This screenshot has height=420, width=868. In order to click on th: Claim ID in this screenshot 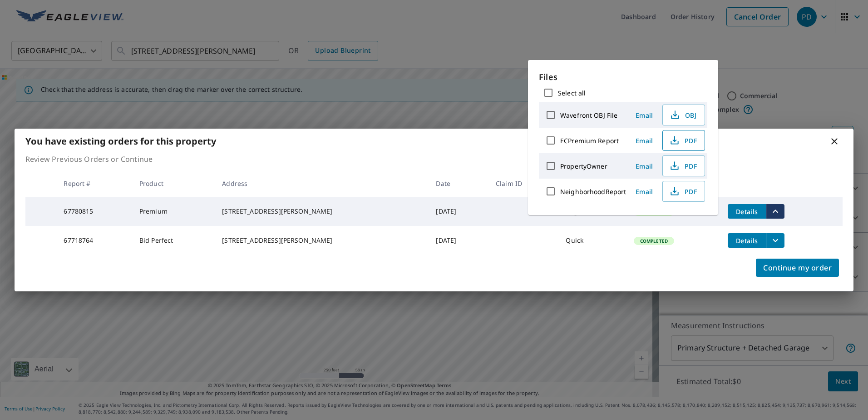, I will do `click(523, 183)`.